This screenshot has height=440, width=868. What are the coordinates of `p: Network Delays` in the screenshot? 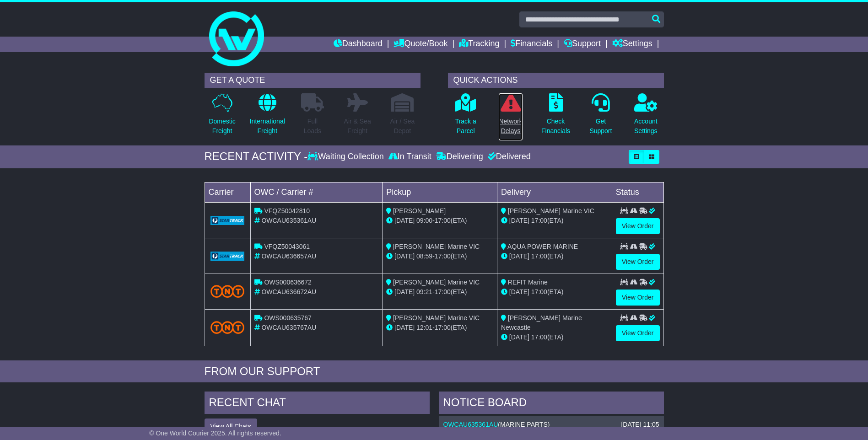 It's located at (510, 126).